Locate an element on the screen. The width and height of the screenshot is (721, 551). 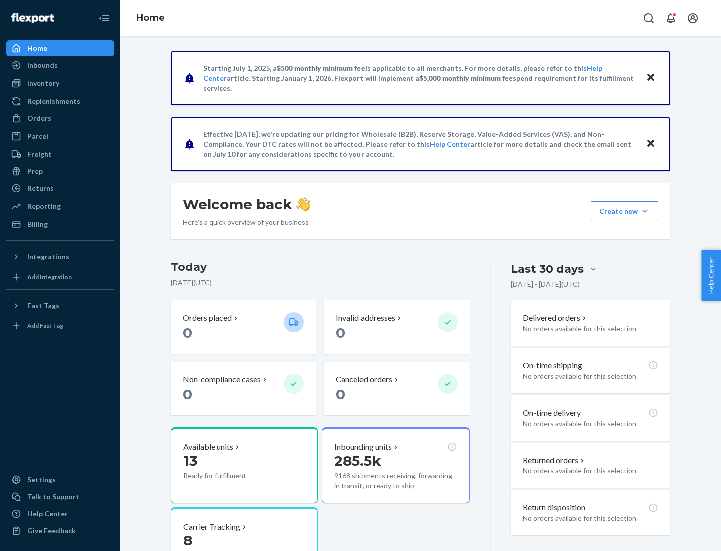
button: Invalid addresses 0 is located at coordinates (397, 326).